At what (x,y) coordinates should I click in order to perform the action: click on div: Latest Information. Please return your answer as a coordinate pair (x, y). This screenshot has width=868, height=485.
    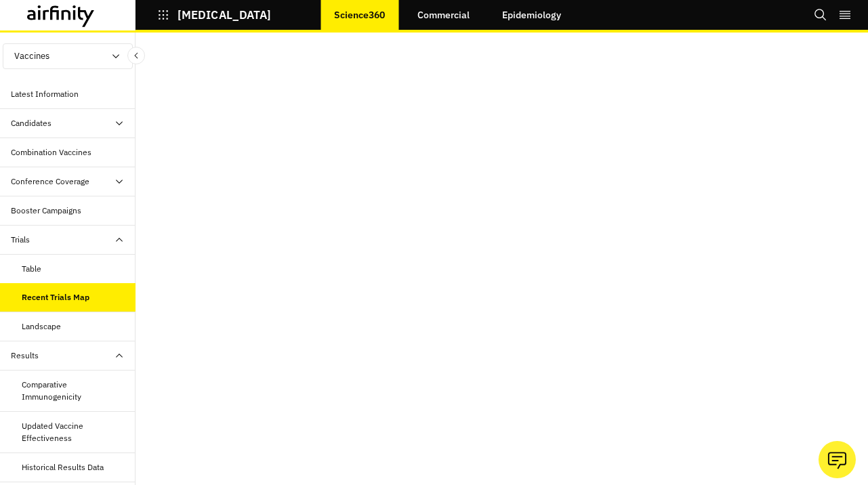
    Looking at the image, I should click on (45, 94).